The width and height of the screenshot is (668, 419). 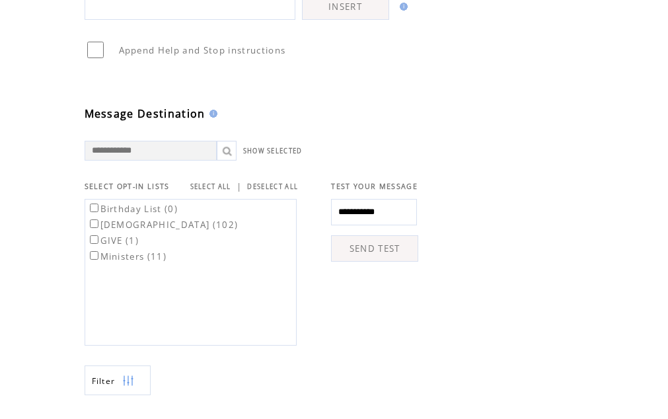 I want to click on span: SELECT OPT-IN LISTS, so click(x=127, y=186).